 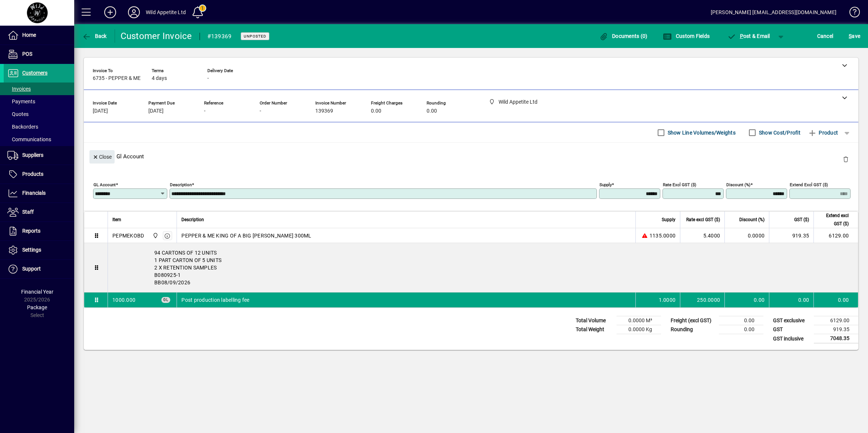 What do you see at coordinates (29, 35) in the screenshot?
I see `span: Home` at bounding box center [29, 35].